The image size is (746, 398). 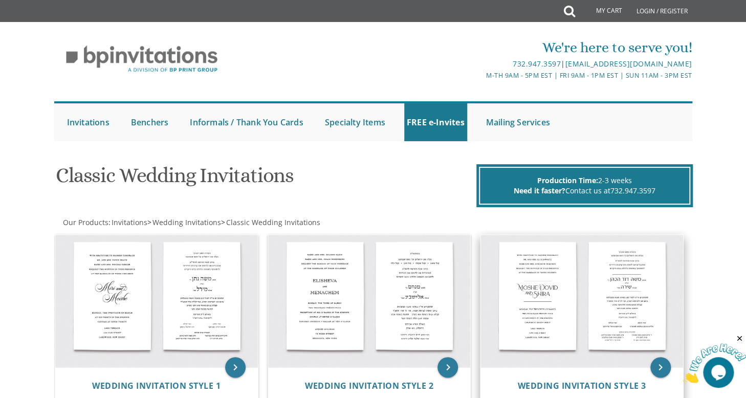 I want to click on a: My Cart, so click(x=601, y=11).